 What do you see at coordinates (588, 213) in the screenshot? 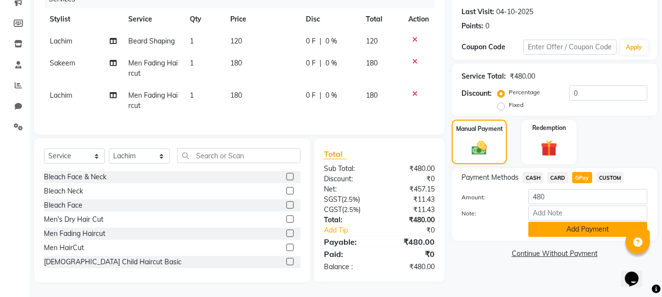
I see `input: Add Note` at bounding box center [588, 213].